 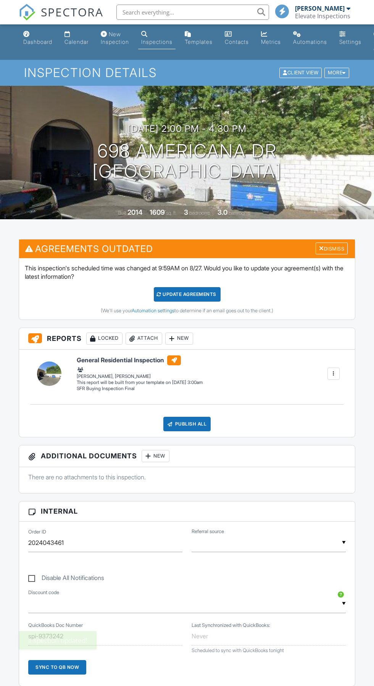 What do you see at coordinates (187, 511) in the screenshot?
I see `h3: Internal` at bounding box center [187, 511].